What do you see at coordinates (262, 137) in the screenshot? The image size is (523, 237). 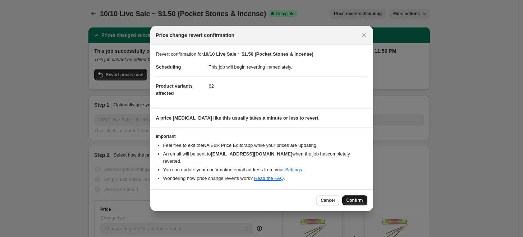 I see `h3: Important` at bounding box center [262, 137].